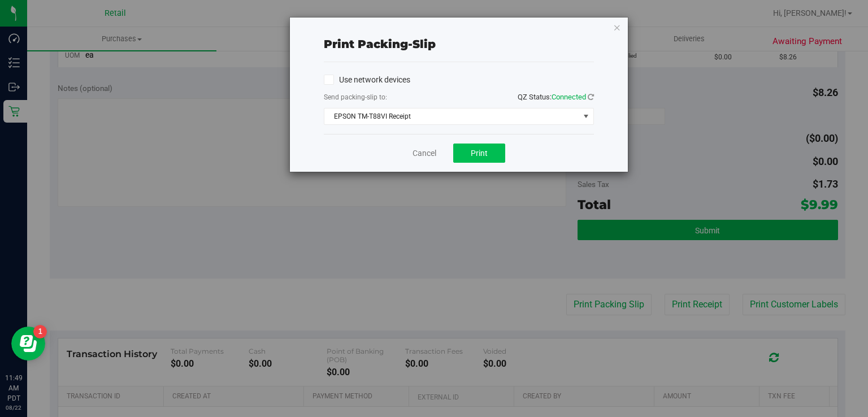 The image size is (868, 417). Describe the element at coordinates (356, 97) in the screenshot. I see `label: Send packing-slip to:` at that location.